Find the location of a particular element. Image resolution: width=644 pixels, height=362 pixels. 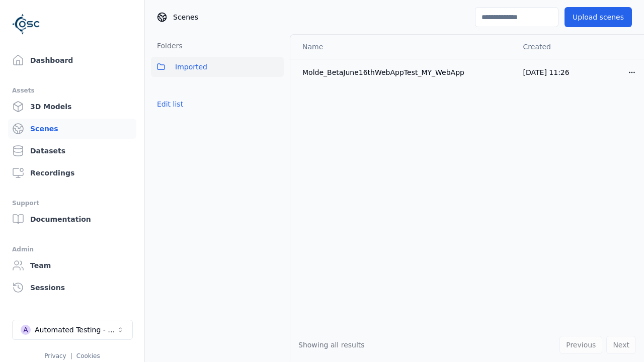

img: Logo is located at coordinates (26, 24).